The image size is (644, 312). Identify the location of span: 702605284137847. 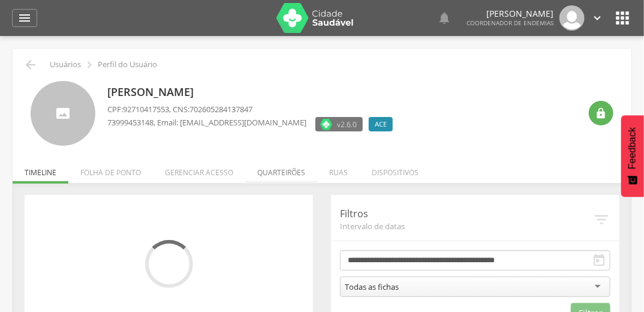
(221, 109).